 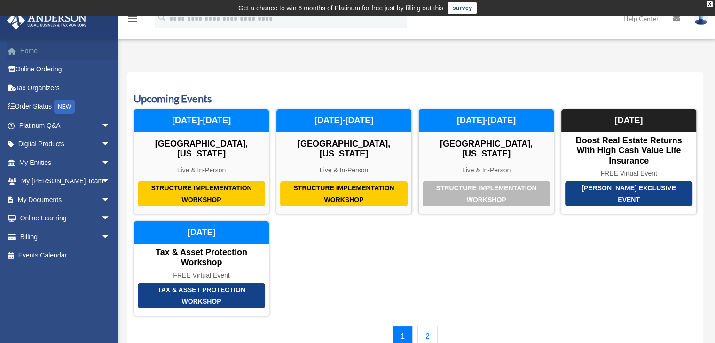 What do you see at coordinates (64, 107) in the screenshot?
I see `div: NEW` at bounding box center [64, 107].